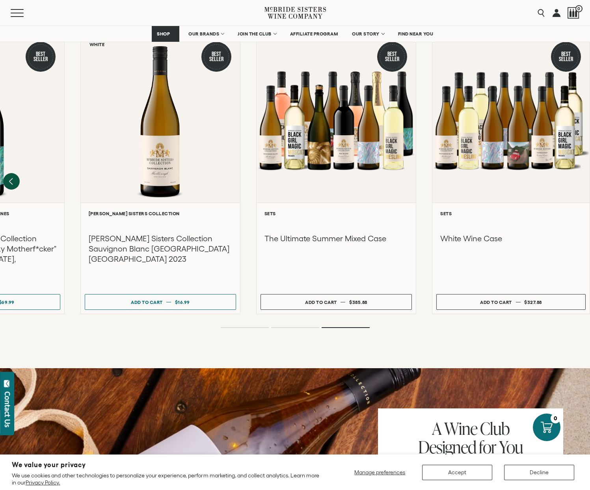 The width and height of the screenshot is (590, 490). What do you see at coordinates (166, 34) in the screenshot?
I see `a: SHOP` at bounding box center [166, 34].